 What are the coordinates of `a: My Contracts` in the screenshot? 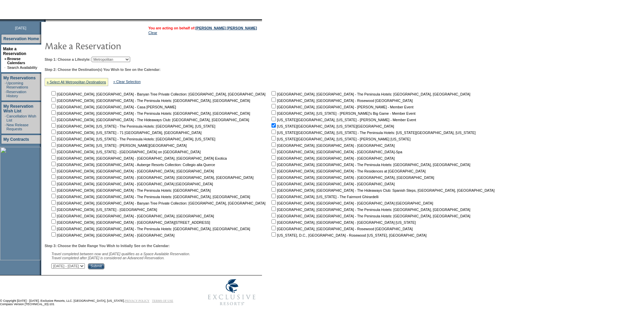 It's located at (16, 139).